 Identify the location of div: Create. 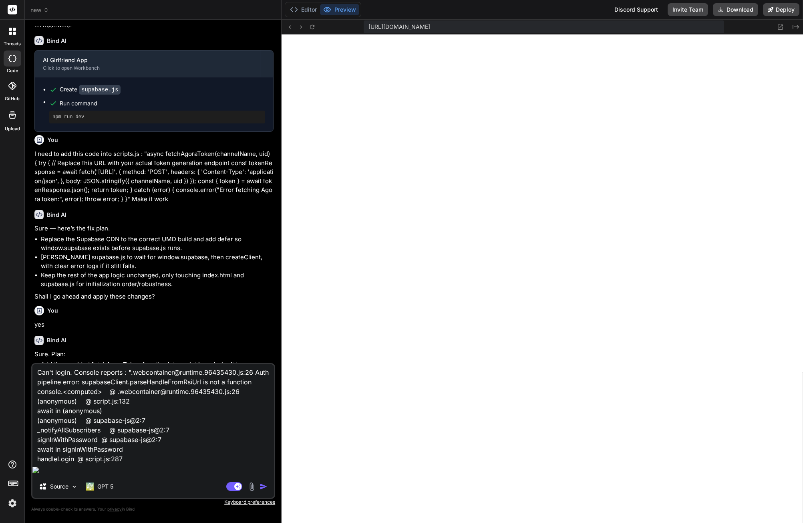
(90, 89).